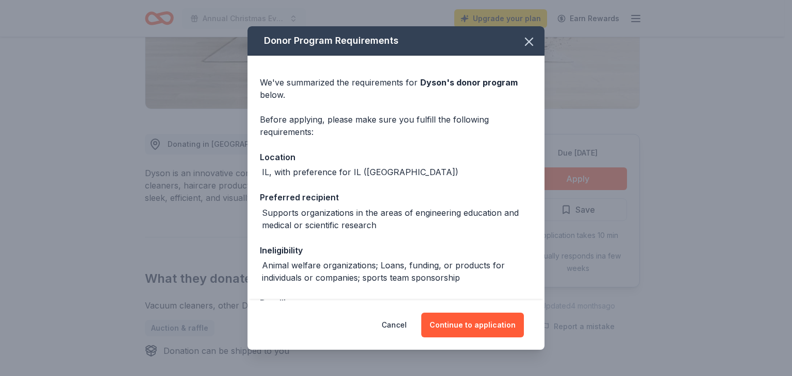 This screenshot has height=376, width=792. What do you see at coordinates (396, 41) in the screenshot?
I see `div: Donor Program Requirements` at bounding box center [396, 41].